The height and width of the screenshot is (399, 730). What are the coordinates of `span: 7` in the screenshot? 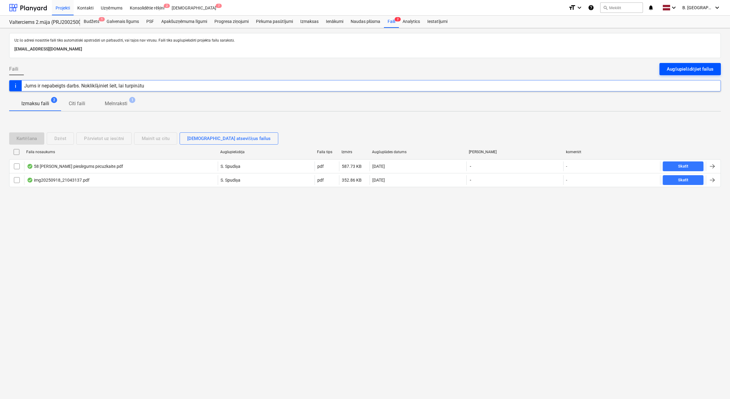 It's located at (219, 6).